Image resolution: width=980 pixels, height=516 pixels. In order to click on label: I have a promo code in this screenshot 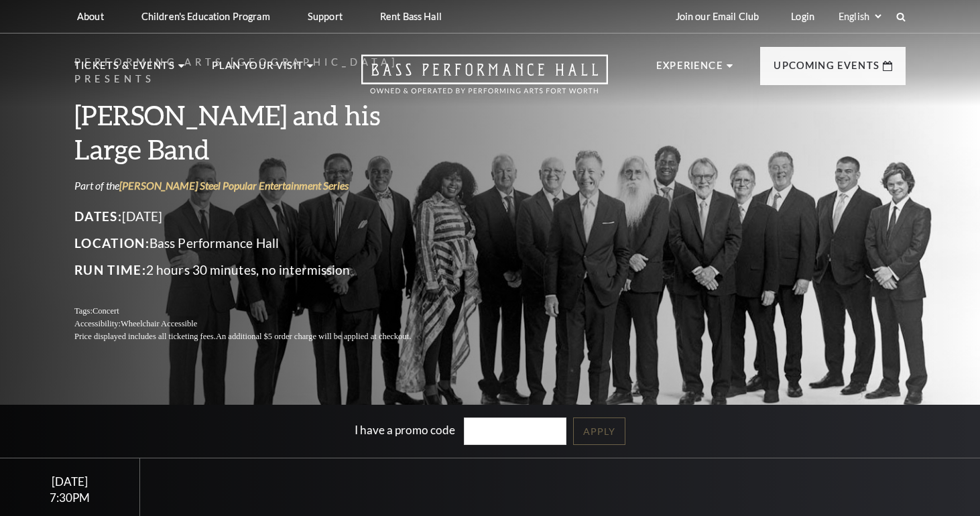, I will do `click(405, 429)`.